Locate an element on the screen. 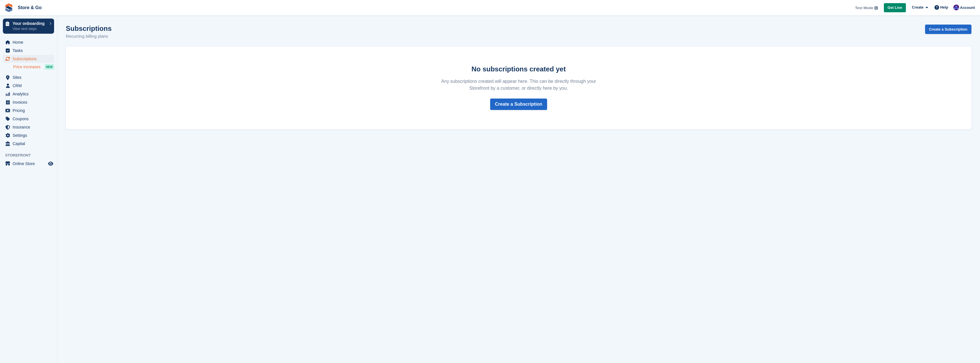 The height and width of the screenshot is (363, 980). span: Storefront is located at coordinates (31, 156).